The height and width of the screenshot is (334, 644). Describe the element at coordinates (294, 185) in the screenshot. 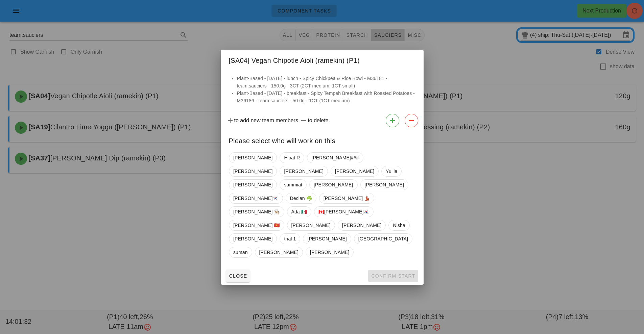

I see `span: sammiat` at that location.